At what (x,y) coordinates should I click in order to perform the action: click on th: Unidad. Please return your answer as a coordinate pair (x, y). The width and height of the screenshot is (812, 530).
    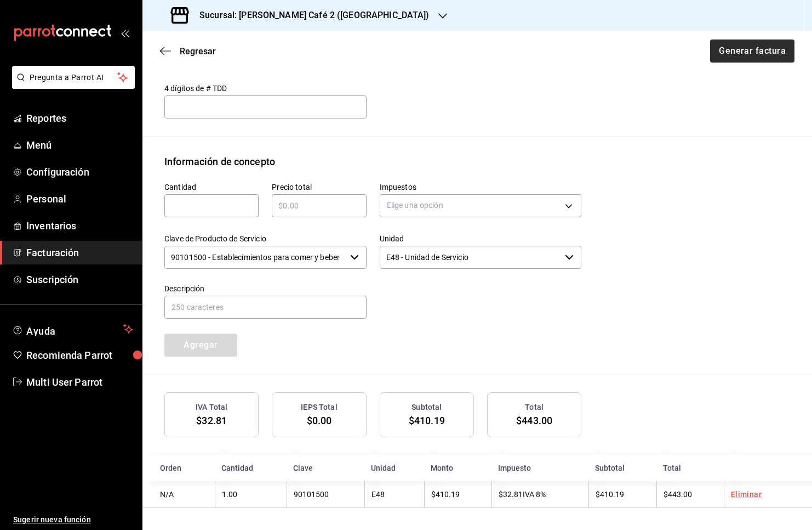
    Looking at the image, I should click on (395, 468).